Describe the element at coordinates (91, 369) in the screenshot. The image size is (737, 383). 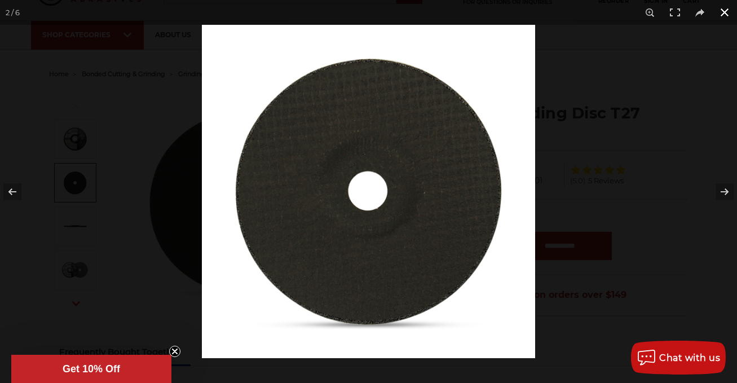
I see `div: Get 10% OffClose teaser` at that location.